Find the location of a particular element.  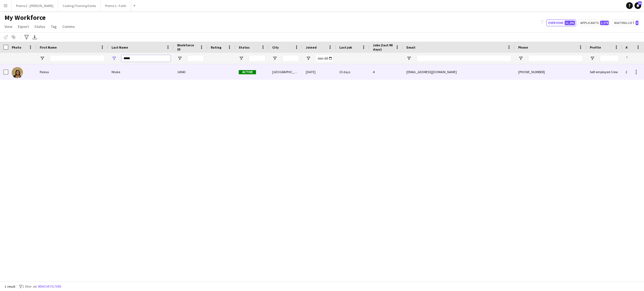

a: Tag is located at coordinates (54, 26).